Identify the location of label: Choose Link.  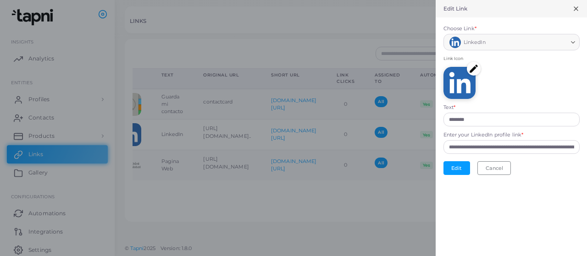
(460, 29).